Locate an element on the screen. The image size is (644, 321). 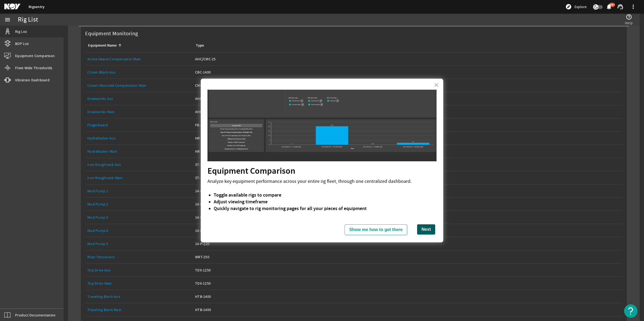
a: Mud Pump 3 is located at coordinates (98, 217).